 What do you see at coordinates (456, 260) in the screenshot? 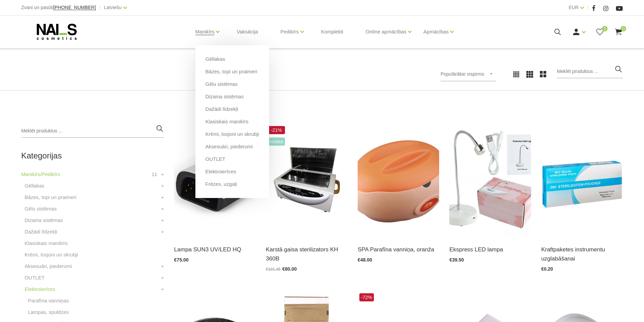
I see `span: €39.50` at bounding box center [456, 260].